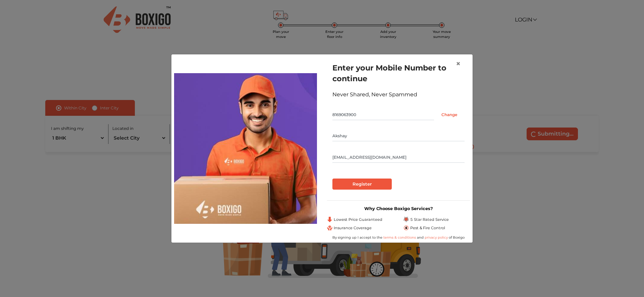 The width and height of the screenshot is (644, 297). What do you see at coordinates (398, 237) in the screenshot?
I see `div: By signing up I accept to the and of Boxigo` at bounding box center [398, 237].